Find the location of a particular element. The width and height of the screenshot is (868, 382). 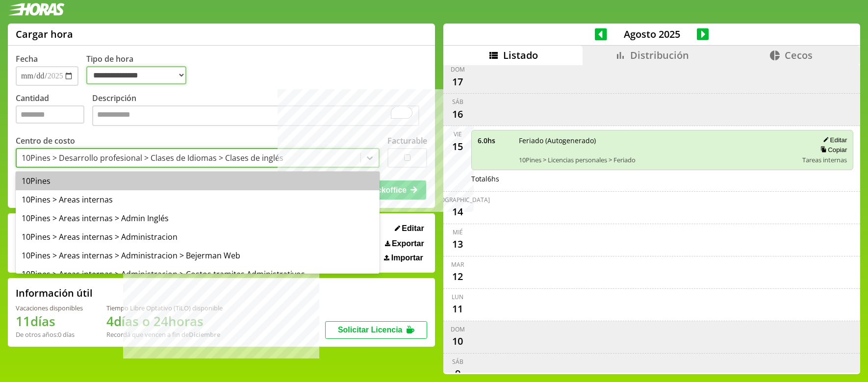

span: Tareas internas is located at coordinates (825, 160).